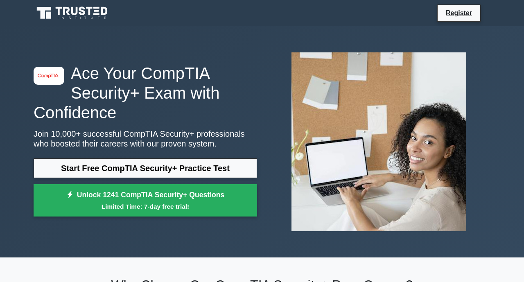 The height and width of the screenshot is (282, 524). Describe the element at coordinates (459, 13) in the screenshot. I see `a: Register` at that location.